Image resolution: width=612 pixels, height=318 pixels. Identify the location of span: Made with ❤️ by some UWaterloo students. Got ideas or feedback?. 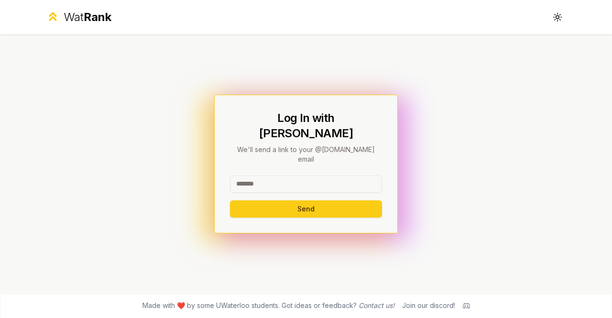
(268, 305).